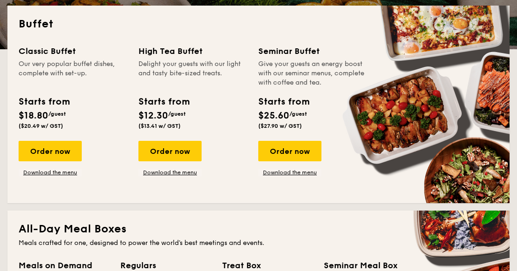 This screenshot has width=517, height=271. I want to click on div: Give your guests an energy boost with our seminar menus, complete with coffee and tea., so click(313, 73).